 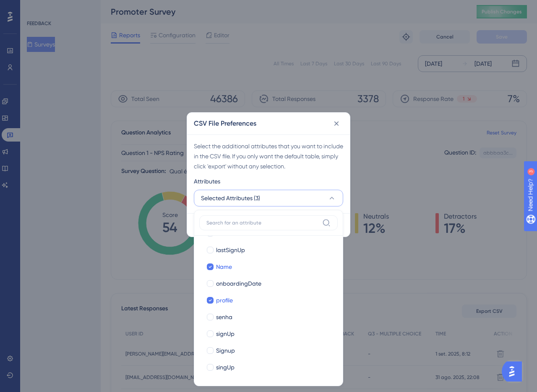 I want to click on input: Search for an attribute, so click(x=263, y=223).